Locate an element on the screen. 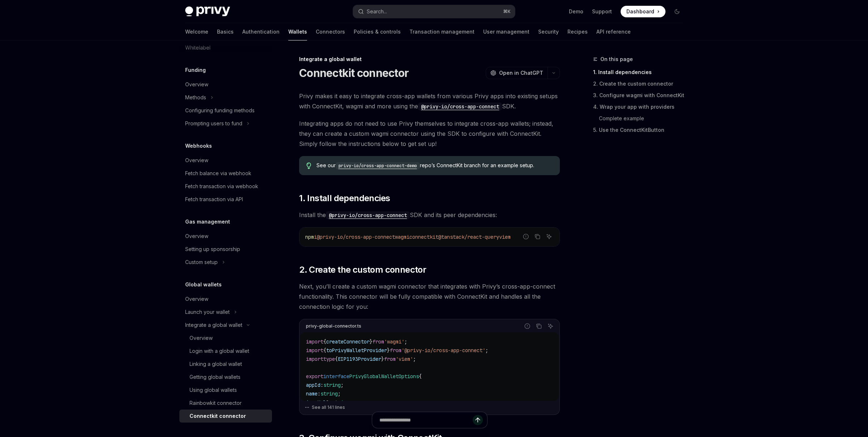 The image size is (868, 437). div: Prompting users to fund is located at coordinates (214, 124).